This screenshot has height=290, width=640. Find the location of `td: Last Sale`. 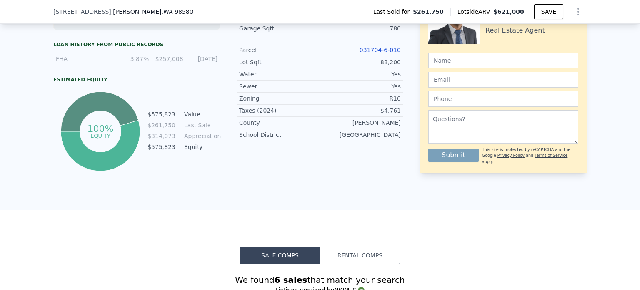

td: Last Sale is located at coordinates (201, 125).